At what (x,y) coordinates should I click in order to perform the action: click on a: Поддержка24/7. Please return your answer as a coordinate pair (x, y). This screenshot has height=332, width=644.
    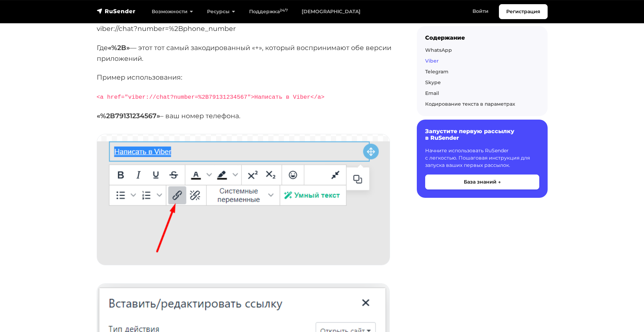
    Looking at the image, I should click on (268, 12).